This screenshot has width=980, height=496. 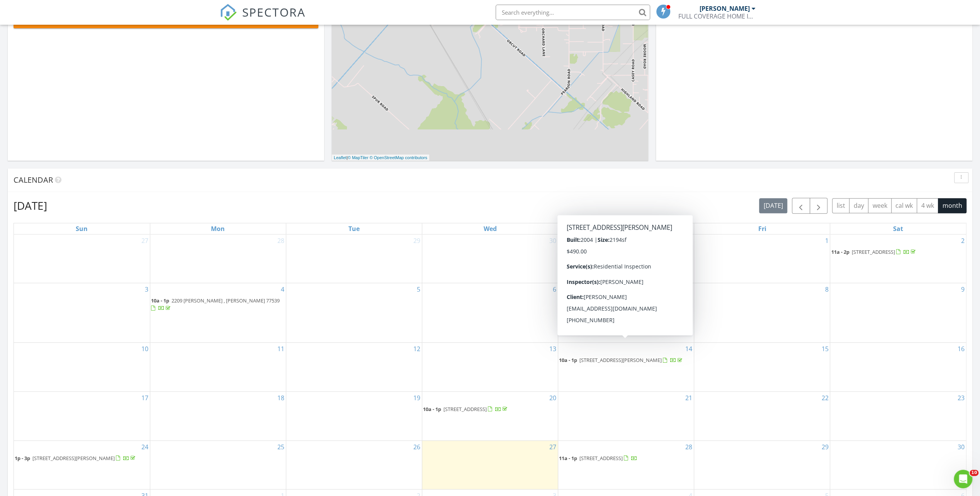 What do you see at coordinates (689, 241) in the screenshot?
I see `a: Go to July 31, 2025` at bounding box center [689, 241].